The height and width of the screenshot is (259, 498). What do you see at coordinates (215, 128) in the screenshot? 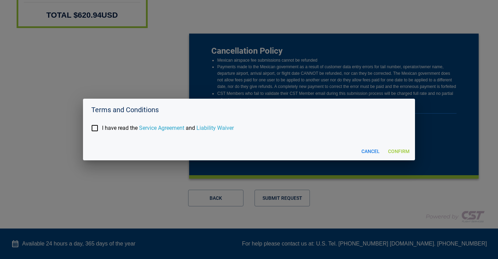
I see `a: Liability Waiver` at bounding box center [215, 128].